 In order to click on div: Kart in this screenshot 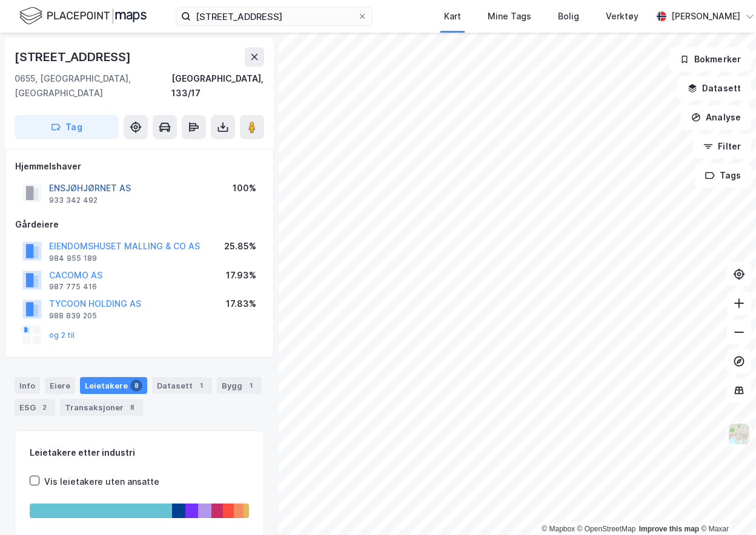, I will do `click(452, 16)`.